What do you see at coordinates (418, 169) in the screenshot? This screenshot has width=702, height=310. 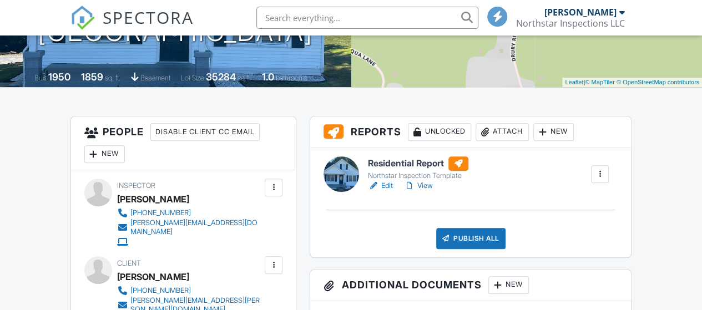 I see `a: Residential Report Northstar Inspection Template` at bounding box center [418, 169].